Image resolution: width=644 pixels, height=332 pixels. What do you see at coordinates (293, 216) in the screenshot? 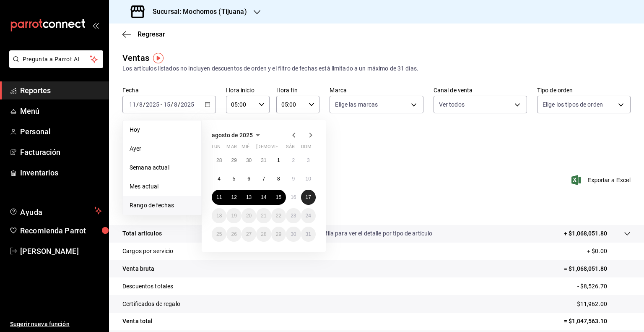
I see `abbr: 23 de agosto de 2025` at bounding box center [293, 216].